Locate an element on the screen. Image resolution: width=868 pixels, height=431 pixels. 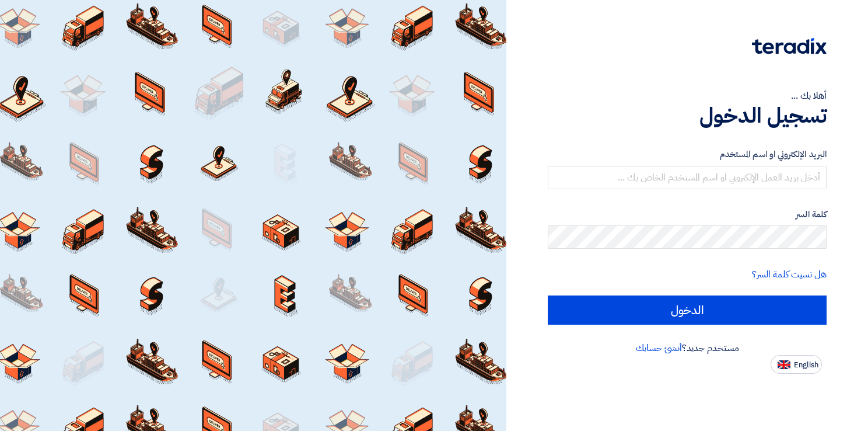
label: البريد الإلكتروني او اسم المستخدم is located at coordinates (688, 154).